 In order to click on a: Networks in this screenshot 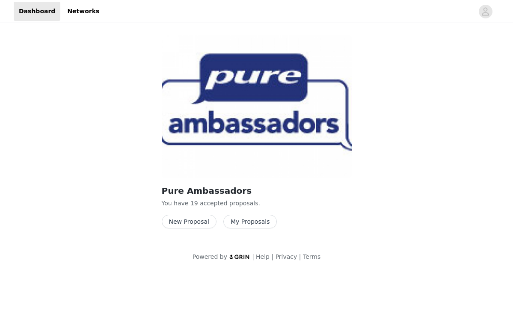, I will do `click(83, 11)`.